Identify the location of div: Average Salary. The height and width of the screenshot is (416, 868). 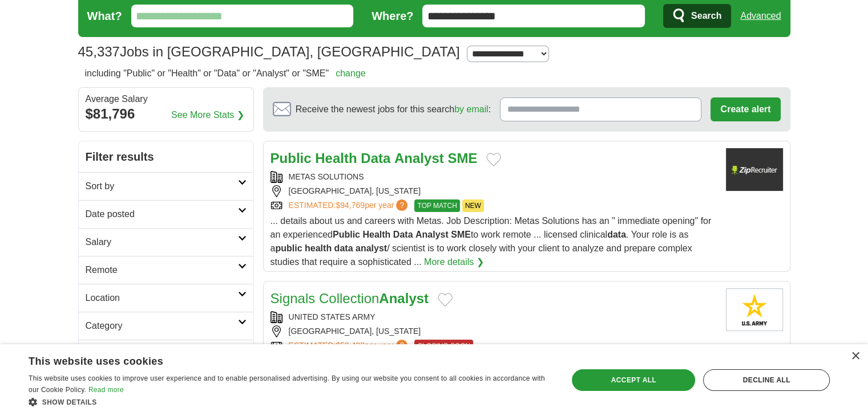
(166, 99).